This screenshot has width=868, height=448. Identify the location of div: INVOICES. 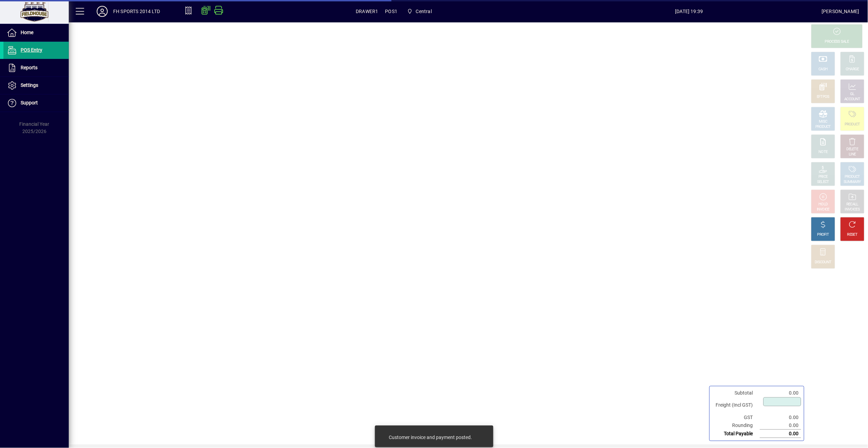
(853, 210).